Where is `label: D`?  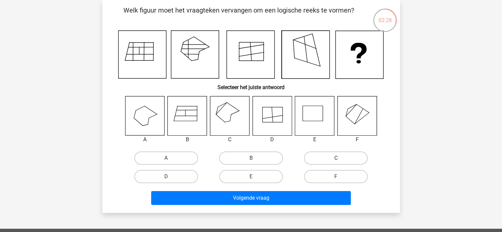
label: D is located at coordinates (166, 177).